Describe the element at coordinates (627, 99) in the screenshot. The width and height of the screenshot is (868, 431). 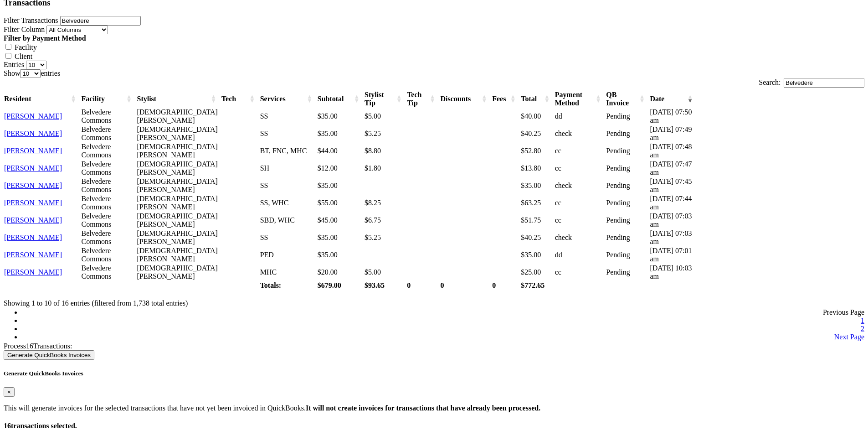
I see `th: QB Invoice: activate to sort column ascending` at that location.